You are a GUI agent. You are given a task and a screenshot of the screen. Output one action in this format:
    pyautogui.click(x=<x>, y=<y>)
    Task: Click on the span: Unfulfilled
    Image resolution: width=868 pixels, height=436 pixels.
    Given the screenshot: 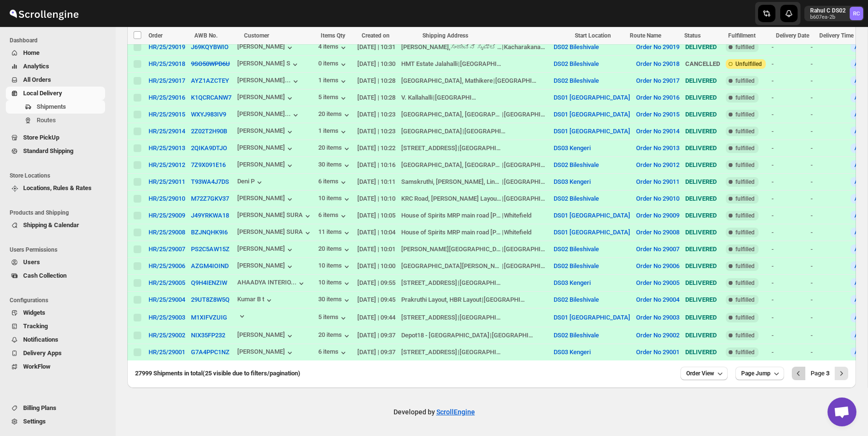 What is the action you would take?
    pyautogui.click(x=749, y=64)
    